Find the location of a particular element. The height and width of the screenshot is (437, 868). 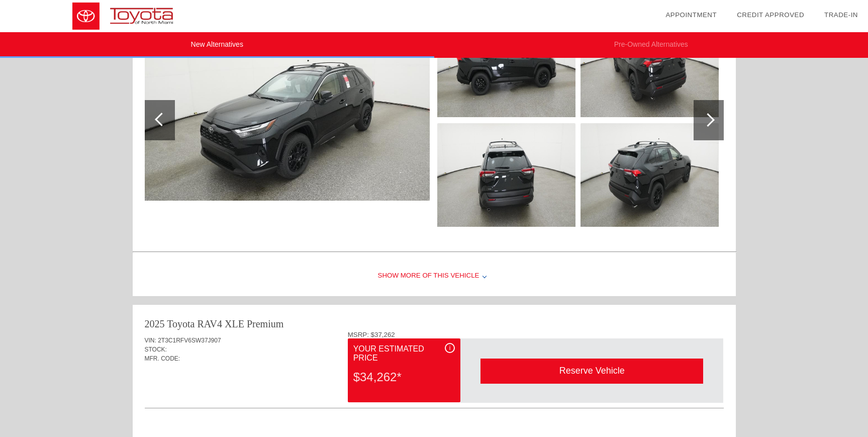

img: c6460cf85883bf0a98c4947262c68f9a.jpg is located at coordinates (649, 65).